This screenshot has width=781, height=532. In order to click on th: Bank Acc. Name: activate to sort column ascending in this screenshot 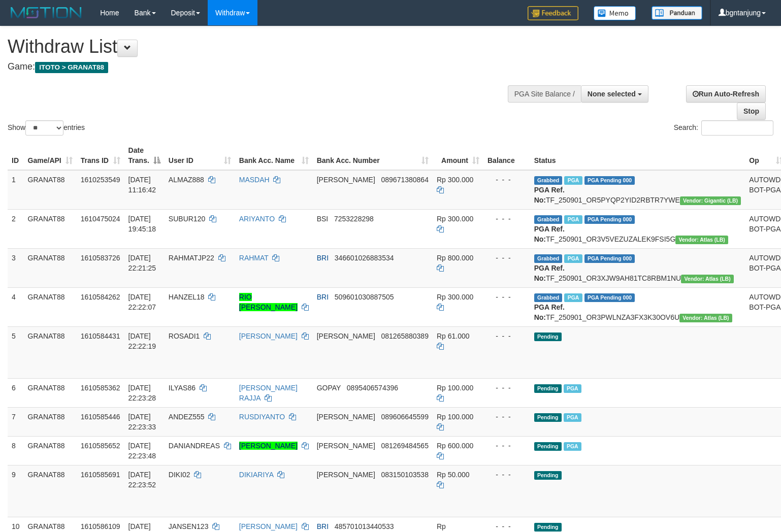, I will do `click(274, 155)`.